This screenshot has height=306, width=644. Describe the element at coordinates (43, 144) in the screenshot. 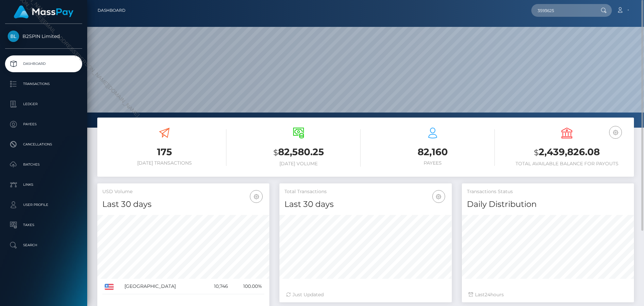

I see `a: Cancellations` at that location.